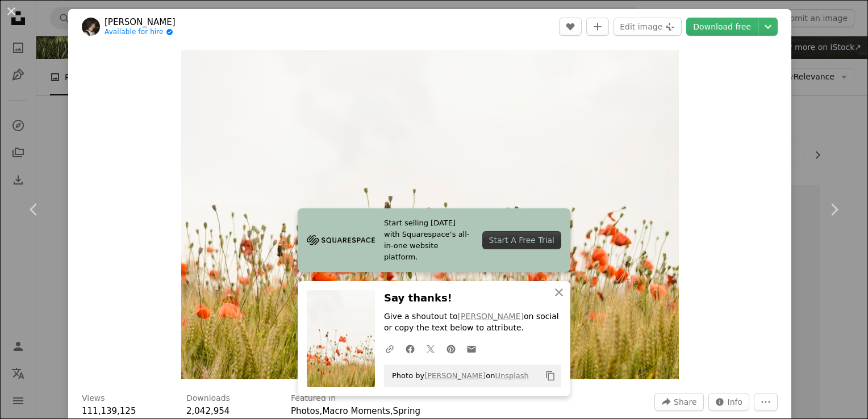 The width and height of the screenshot is (868, 419). I want to click on a: Unsplash, so click(511, 375).